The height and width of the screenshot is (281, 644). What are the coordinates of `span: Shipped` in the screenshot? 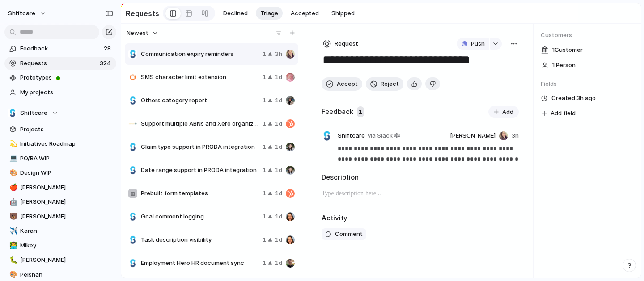 It's located at (343, 13).